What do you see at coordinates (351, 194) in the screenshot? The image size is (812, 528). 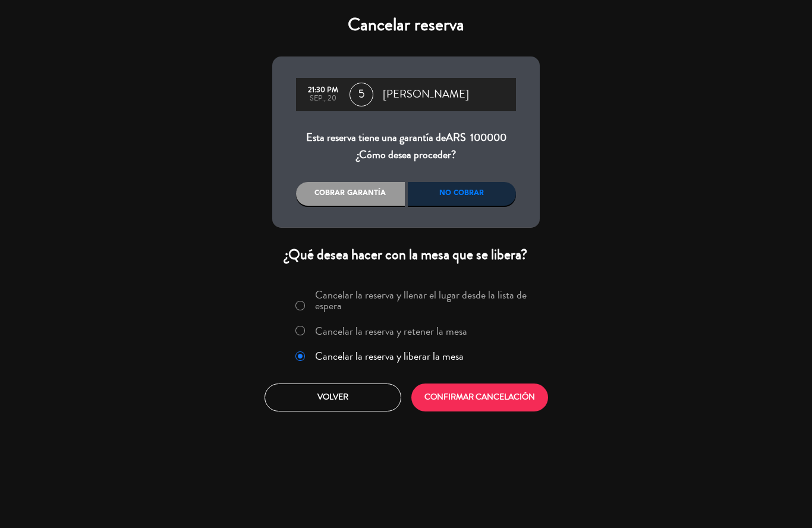 I see `div: Cobrar garantía` at bounding box center [351, 194].